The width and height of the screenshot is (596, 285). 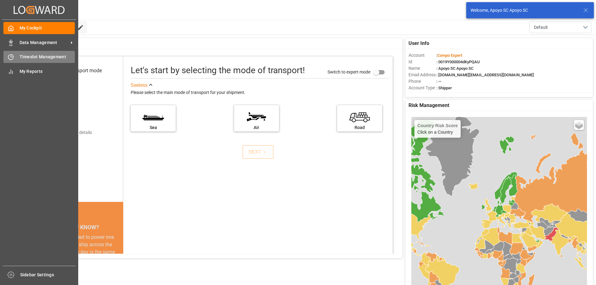 I want to click on button: open menu, so click(x=560, y=27).